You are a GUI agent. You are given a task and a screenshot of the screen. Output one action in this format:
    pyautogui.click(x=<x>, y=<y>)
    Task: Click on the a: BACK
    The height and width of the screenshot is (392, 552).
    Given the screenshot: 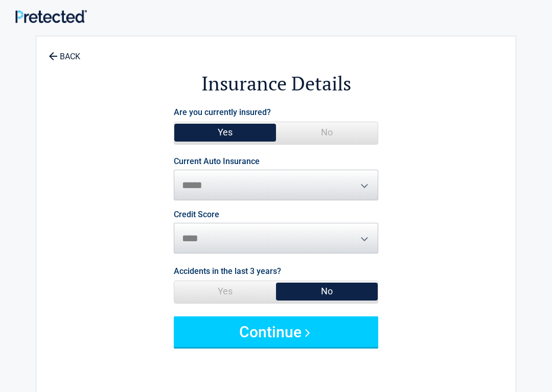 What is the action you would take?
    pyautogui.click(x=64, y=52)
    